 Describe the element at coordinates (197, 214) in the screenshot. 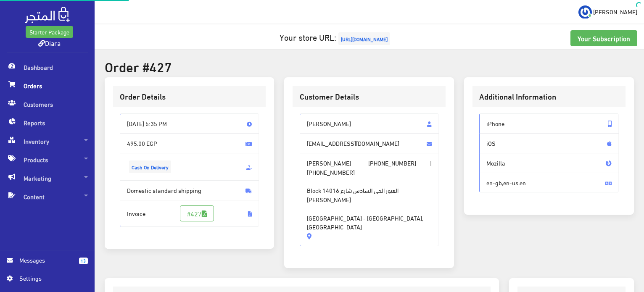

I see `a: #427` at that location.